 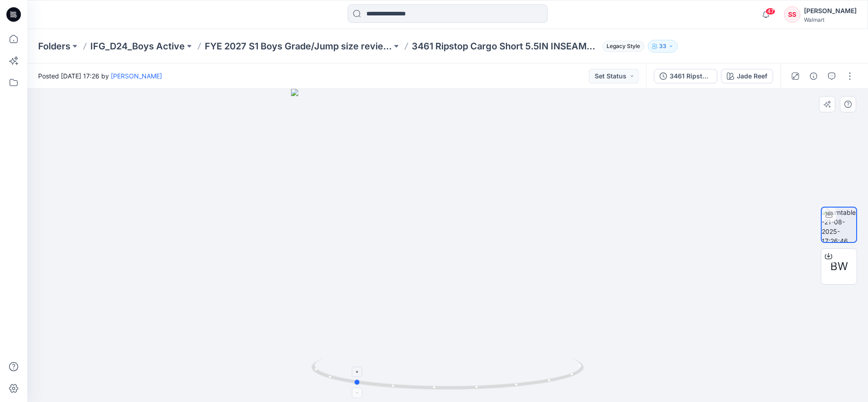 I want to click on button: Jade Reef, so click(x=746, y=76).